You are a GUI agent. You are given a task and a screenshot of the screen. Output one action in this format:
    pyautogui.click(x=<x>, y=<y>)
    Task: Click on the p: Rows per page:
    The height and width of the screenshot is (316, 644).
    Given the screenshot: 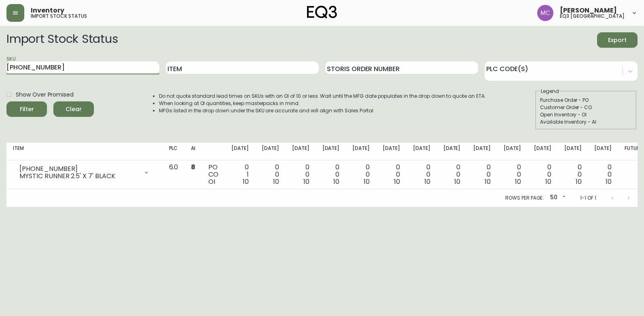 What is the action you would take?
    pyautogui.click(x=524, y=198)
    